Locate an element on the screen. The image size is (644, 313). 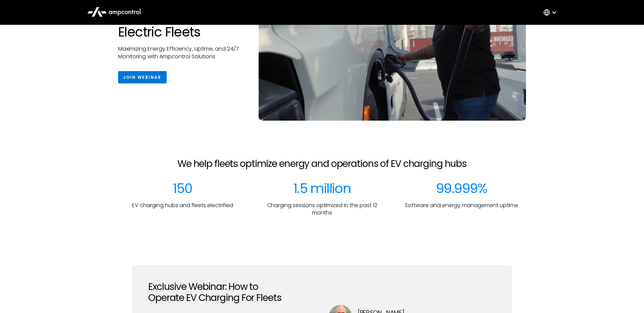
a: Join Webinar is located at coordinates (142, 77).